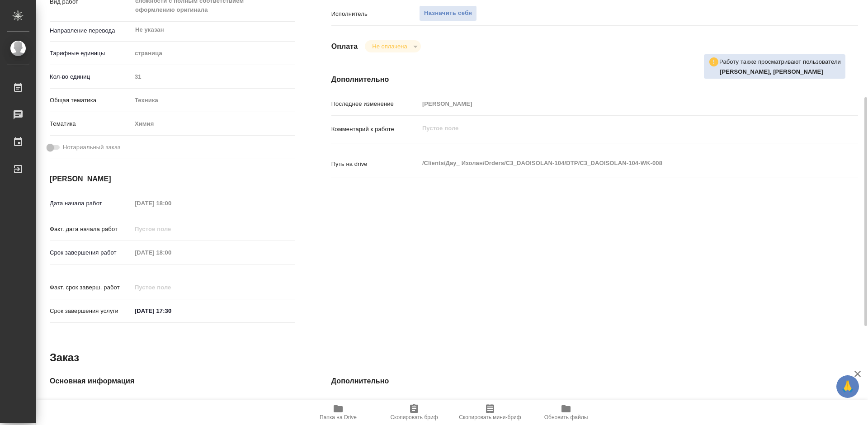 Image resolution: width=868 pixels, height=425 pixels. I want to click on button: Папка на Drive, so click(338, 412).